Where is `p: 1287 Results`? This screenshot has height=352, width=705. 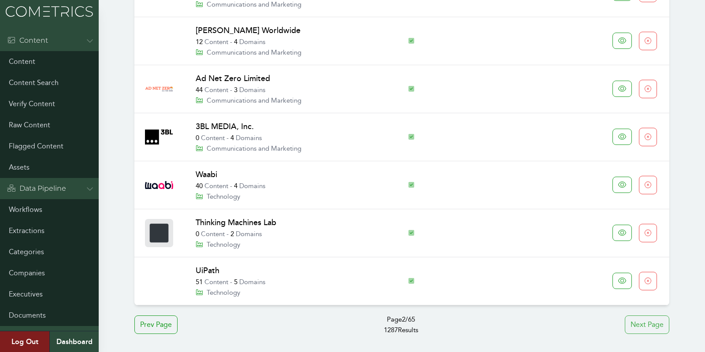
p: 1287 Results is located at coordinates (401, 325).